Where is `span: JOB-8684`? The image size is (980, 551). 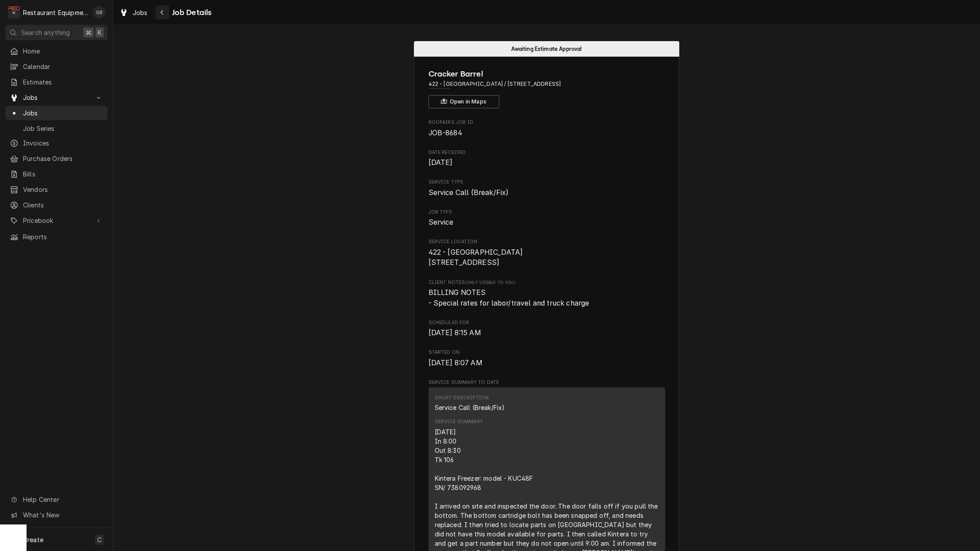 span: JOB-8684 is located at coordinates (446, 133).